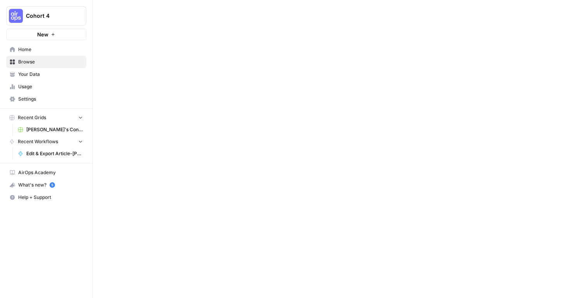 This screenshot has width=569, height=298. What do you see at coordinates (46, 16) in the screenshot?
I see `button: Workspace: Cohort 4` at bounding box center [46, 16].